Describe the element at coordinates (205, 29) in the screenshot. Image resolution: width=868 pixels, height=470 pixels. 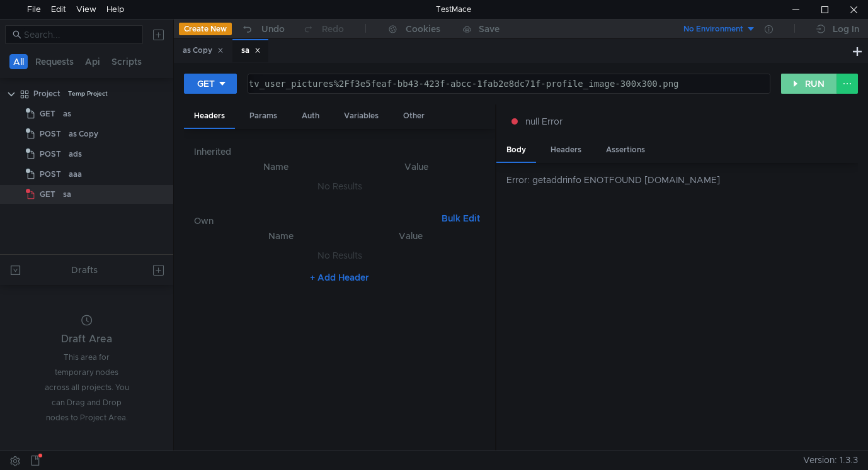
I see `button: Create New` at that location.